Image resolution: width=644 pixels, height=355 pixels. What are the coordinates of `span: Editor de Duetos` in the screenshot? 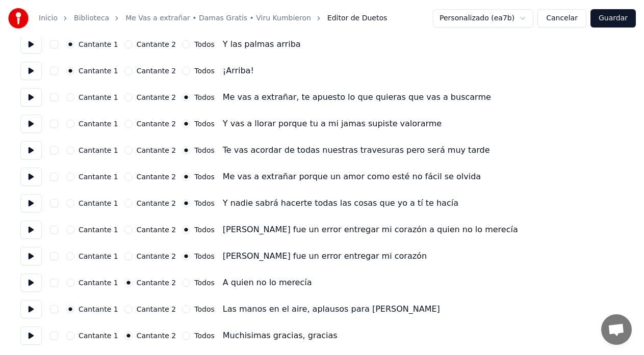 It's located at (357, 18).